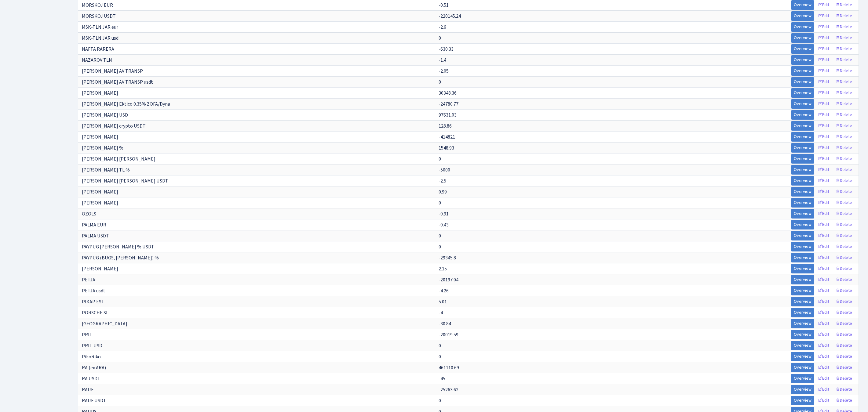  I want to click on span: OZOLS, so click(89, 214).